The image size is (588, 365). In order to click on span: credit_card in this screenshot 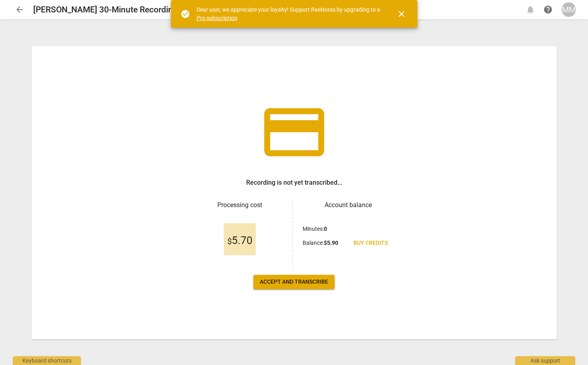, I will do `click(294, 132)`.